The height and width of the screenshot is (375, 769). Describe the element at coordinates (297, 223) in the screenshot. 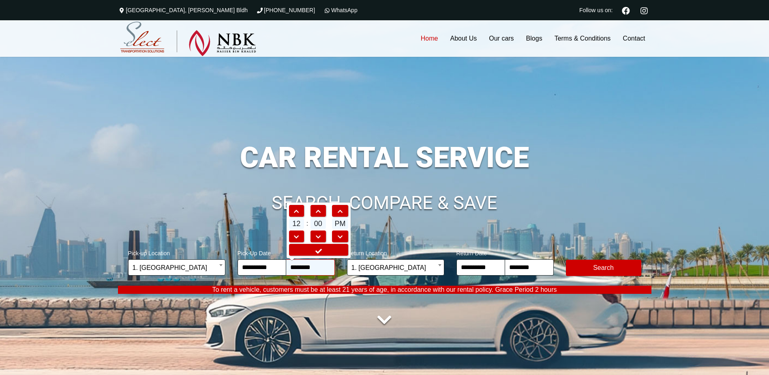

I see `span: 12` at that location.